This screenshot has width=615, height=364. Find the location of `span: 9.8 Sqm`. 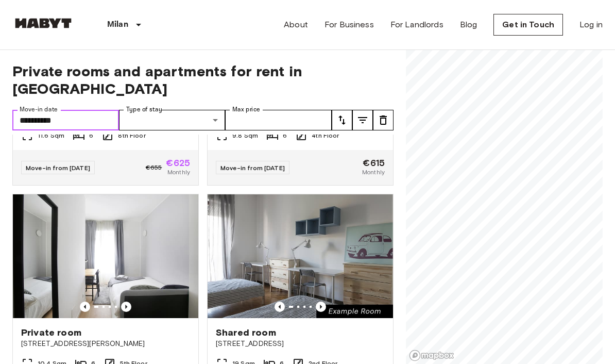

span: 9.8 Sqm is located at coordinates (245, 136).